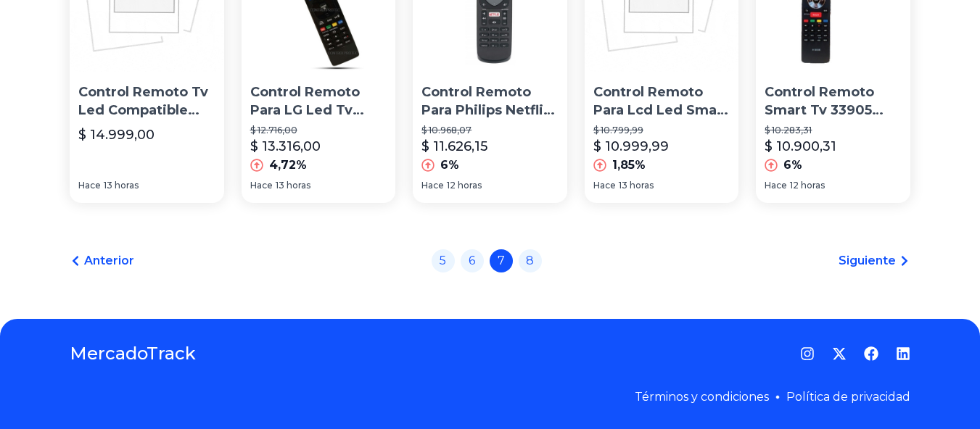 The height and width of the screenshot is (429, 980). I want to click on a: Anterior, so click(102, 261).